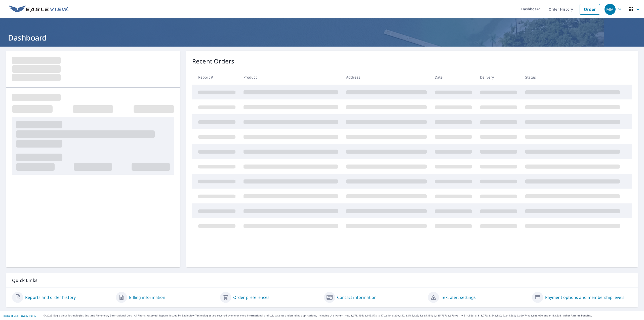 The image size is (644, 320). What do you see at coordinates (386, 77) in the screenshot?
I see `th: Address` at bounding box center [386, 77].